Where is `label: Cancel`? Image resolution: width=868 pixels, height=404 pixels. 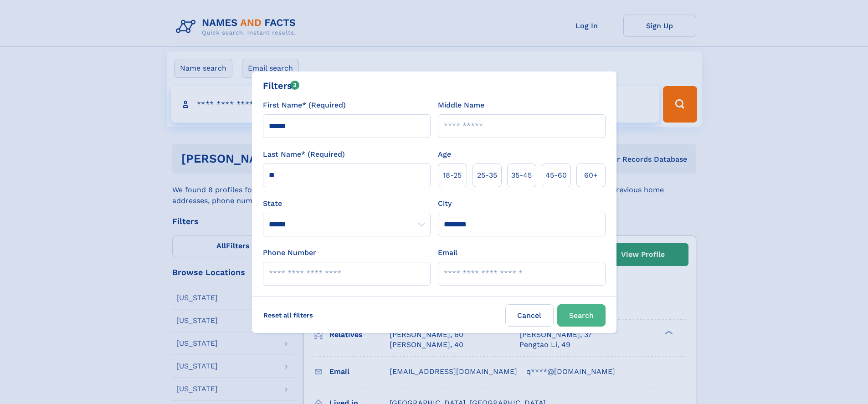 label: Cancel is located at coordinates (529, 315).